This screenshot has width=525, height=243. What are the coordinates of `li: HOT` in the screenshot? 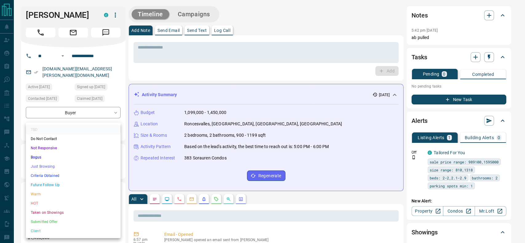 It's located at (73, 204).